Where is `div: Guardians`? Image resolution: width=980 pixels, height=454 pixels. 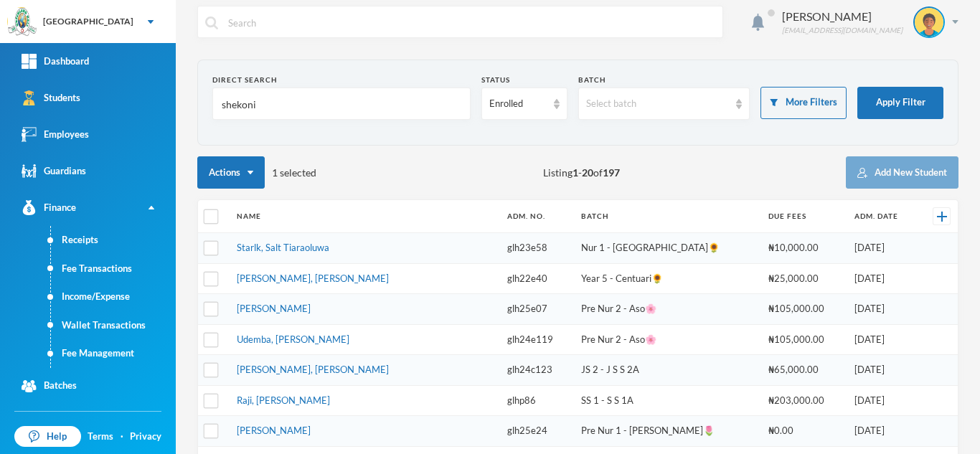 div: Guardians is located at coordinates (54, 171).